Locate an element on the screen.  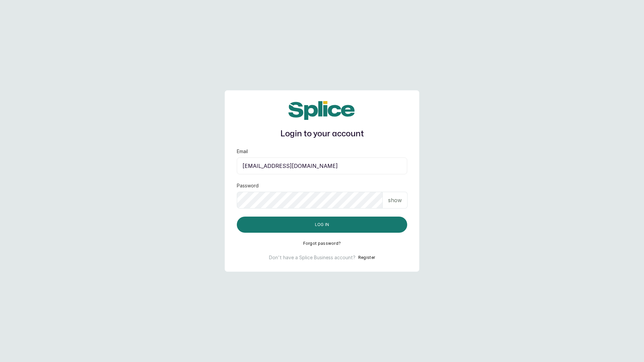
button: Register is located at coordinates (367, 257).